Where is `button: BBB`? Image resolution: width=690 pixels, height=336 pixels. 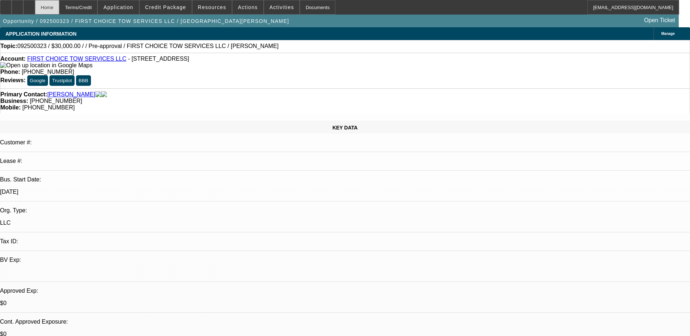
button: BBB is located at coordinates (83, 80).